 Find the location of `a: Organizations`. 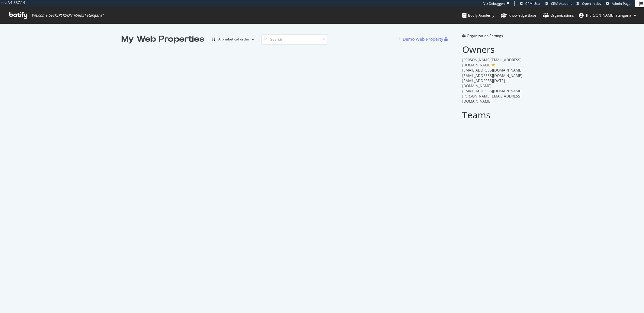

a: Organizations is located at coordinates (559, 15).